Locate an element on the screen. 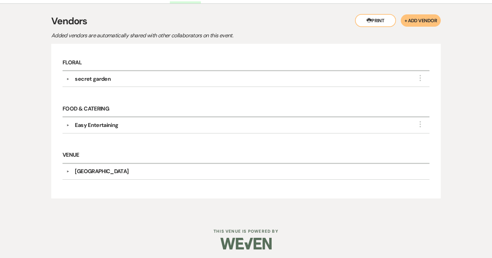 This screenshot has height=258, width=492. h6: Food & Catering is located at coordinates (246, 109).